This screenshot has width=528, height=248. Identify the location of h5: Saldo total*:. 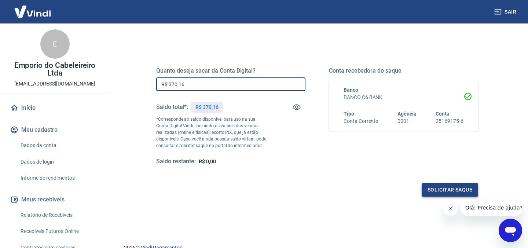
(172, 107).